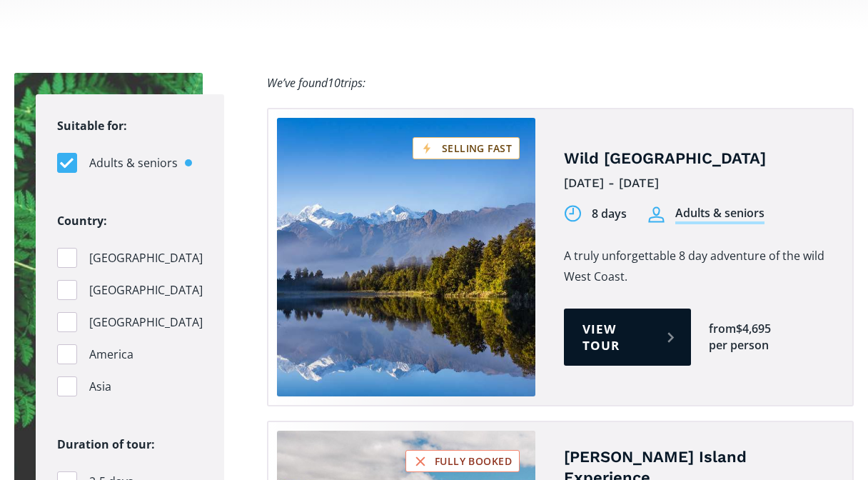  I want to click on span: America, so click(111, 354).